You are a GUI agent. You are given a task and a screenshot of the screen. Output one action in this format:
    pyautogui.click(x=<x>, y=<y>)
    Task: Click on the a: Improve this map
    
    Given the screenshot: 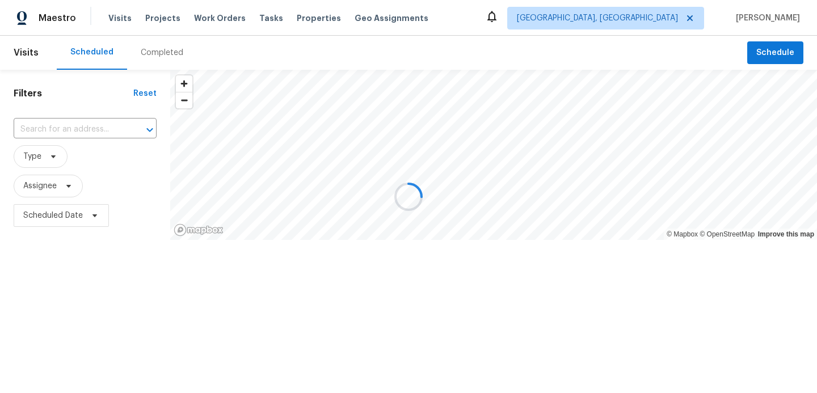 What is the action you would take?
    pyautogui.click(x=786, y=234)
    